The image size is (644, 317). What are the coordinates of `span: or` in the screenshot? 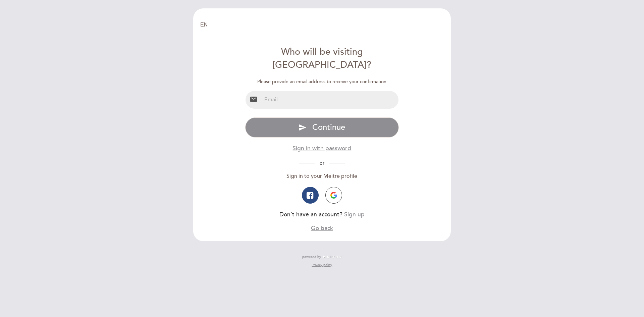 It's located at (322, 163).